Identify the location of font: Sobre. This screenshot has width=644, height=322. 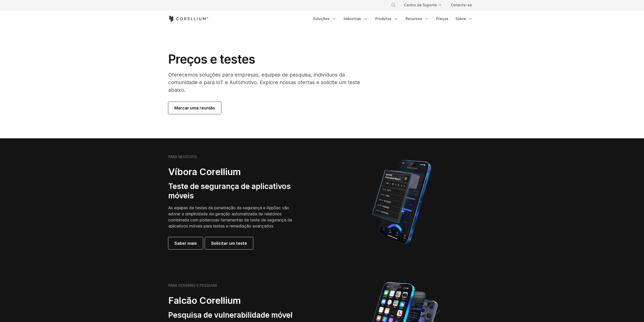
(461, 18).